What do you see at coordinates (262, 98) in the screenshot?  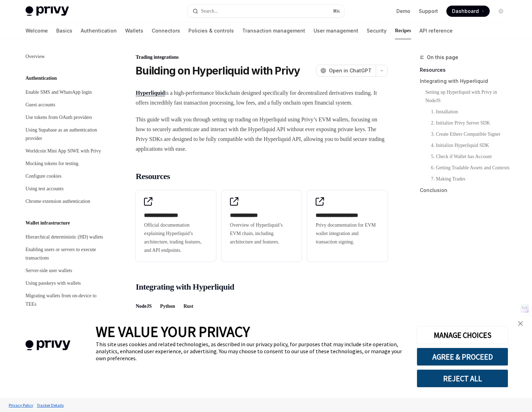 I see `span: is a high-performance blockchain designed specifically for decentralized derivatives trading. It ...` at bounding box center [262, 98].